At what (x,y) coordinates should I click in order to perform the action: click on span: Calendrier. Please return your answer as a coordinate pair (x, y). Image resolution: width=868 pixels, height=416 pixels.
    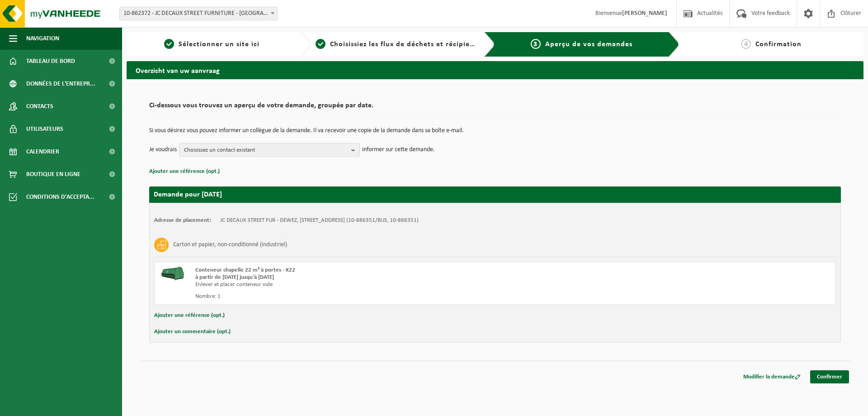
    Looking at the image, I should click on (43, 152).